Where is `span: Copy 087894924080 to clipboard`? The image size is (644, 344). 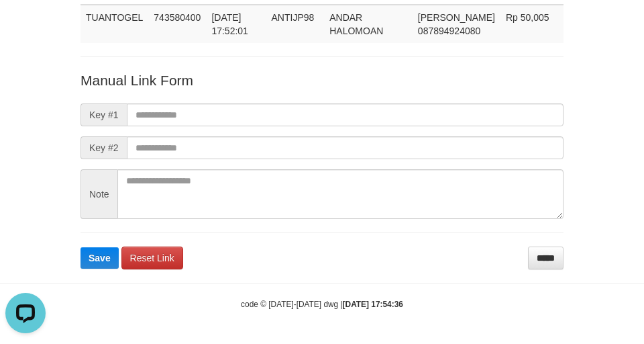 span: Copy 087894924080 to clipboard is located at coordinates (449, 31).